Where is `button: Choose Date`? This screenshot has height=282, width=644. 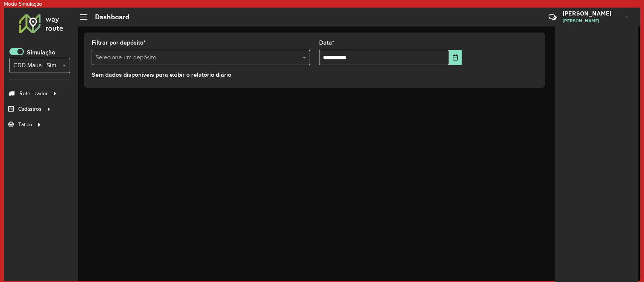 button: Choose Date is located at coordinates (455, 57).